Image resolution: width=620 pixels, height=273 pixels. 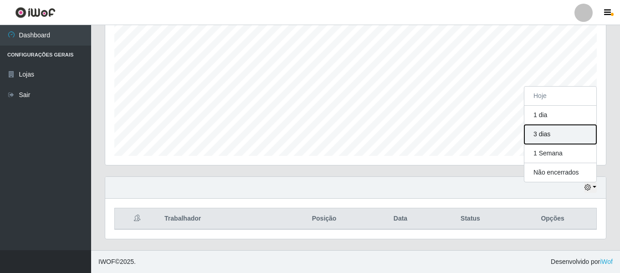 What do you see at coordinates (107, 261) in the screenshot?
I see `span: IWOF` at bounding box center [107, 261].